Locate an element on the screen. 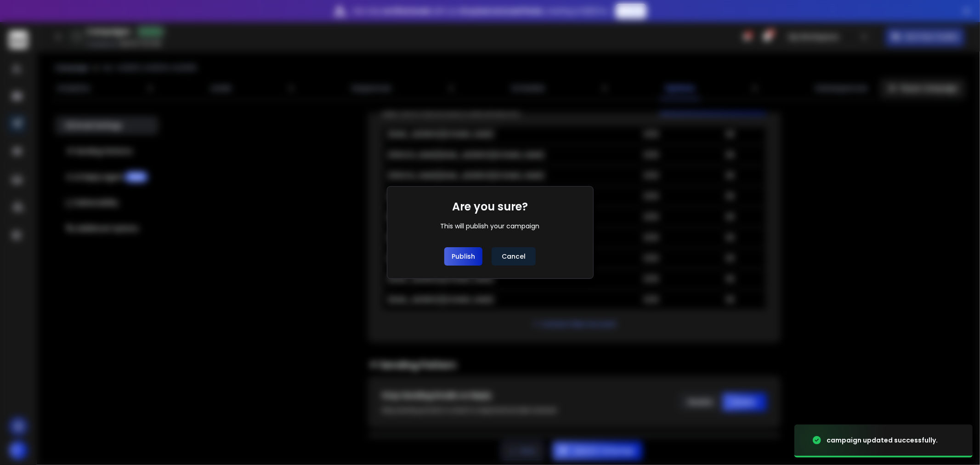 This screenshot has height=465, width=980. button: Publish is located at coordinates (463, 256).